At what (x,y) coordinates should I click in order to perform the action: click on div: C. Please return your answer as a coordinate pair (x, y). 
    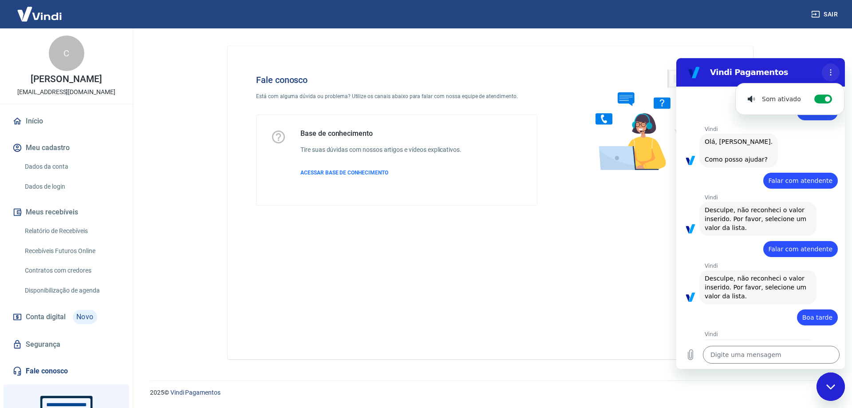
    Looking at the image, I should click on (67, 53).